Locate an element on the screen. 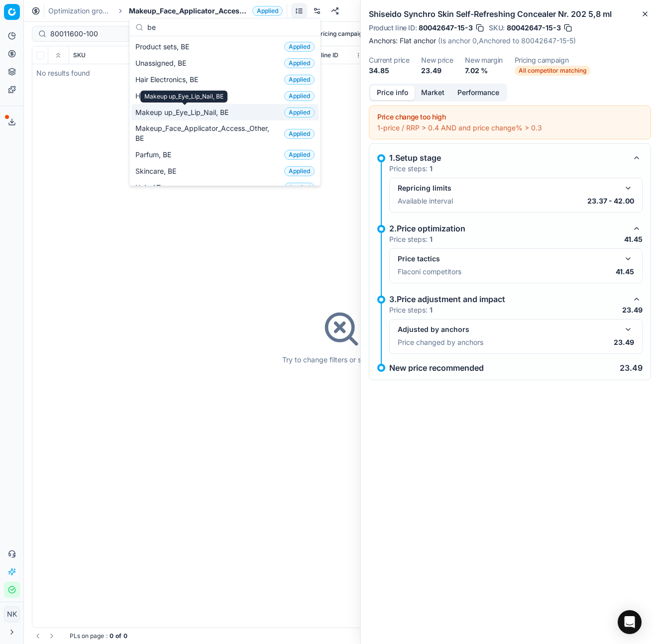 This screenshot has height=644, width=659. p: Price changed by anchors is located at coordinates (440, 343).